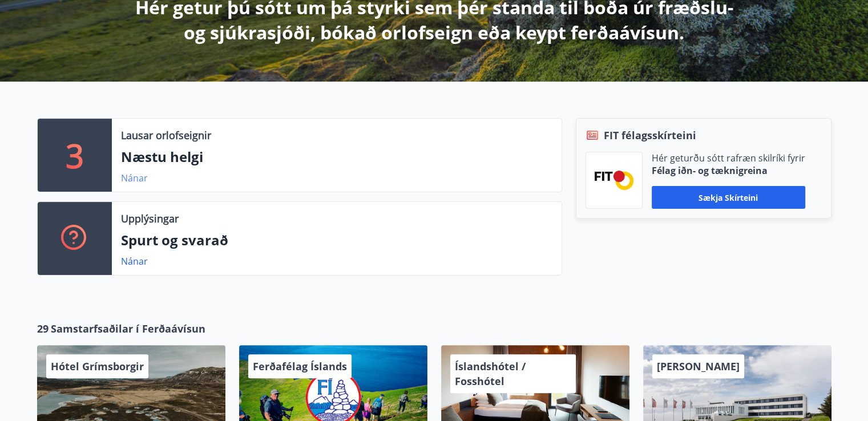 The height and width of the screenshot is (421, 868). What do you see at coordinates (650, 136) in the screenshot?
I see `span: FIT félagsskírteini` at bounding box center [650, 136].